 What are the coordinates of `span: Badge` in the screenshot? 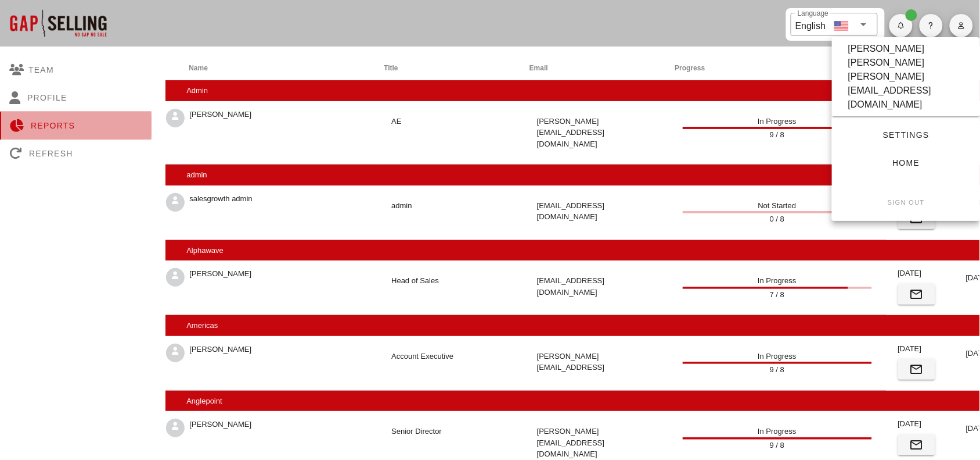 It's located at (912, 15).